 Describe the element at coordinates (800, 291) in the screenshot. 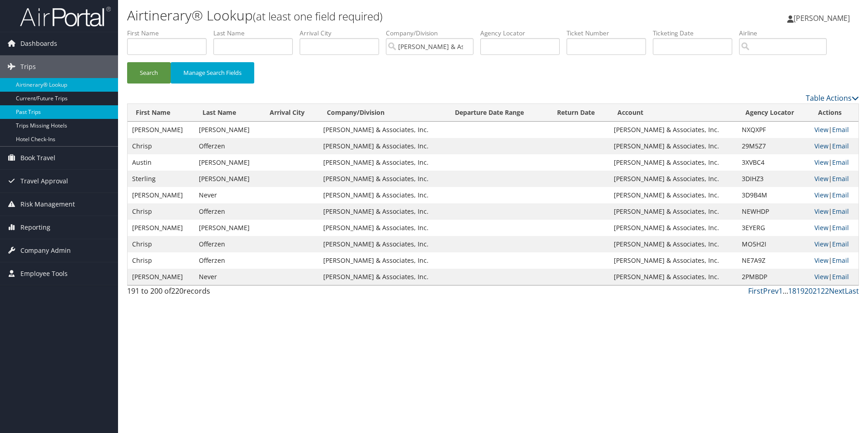

I see `a: 19` at that location.